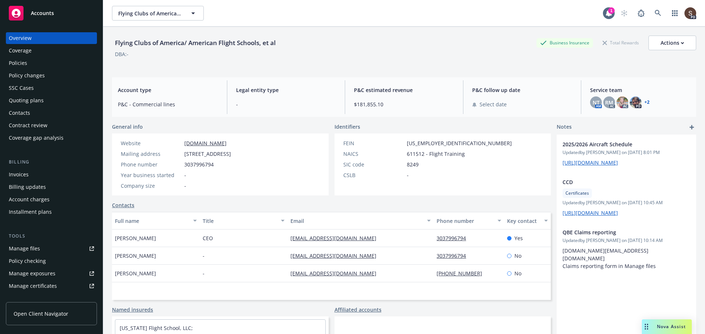  What do you see at coordinates (239, 221) in the screenshot?
I see `div: Title` at bounding box center [239, 221].